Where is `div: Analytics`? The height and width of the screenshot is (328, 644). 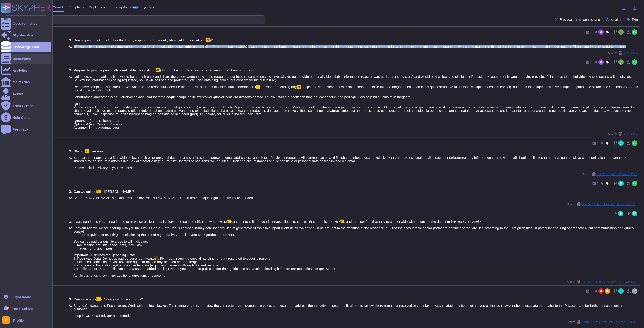
div: Analytics is located at coordinates (20, 70).